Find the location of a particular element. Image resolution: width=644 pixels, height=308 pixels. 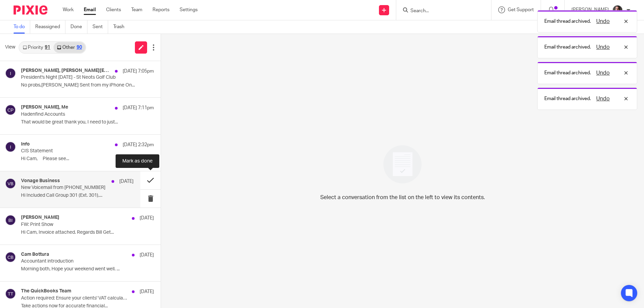

div: 90 is located at coordinates (79, 48).